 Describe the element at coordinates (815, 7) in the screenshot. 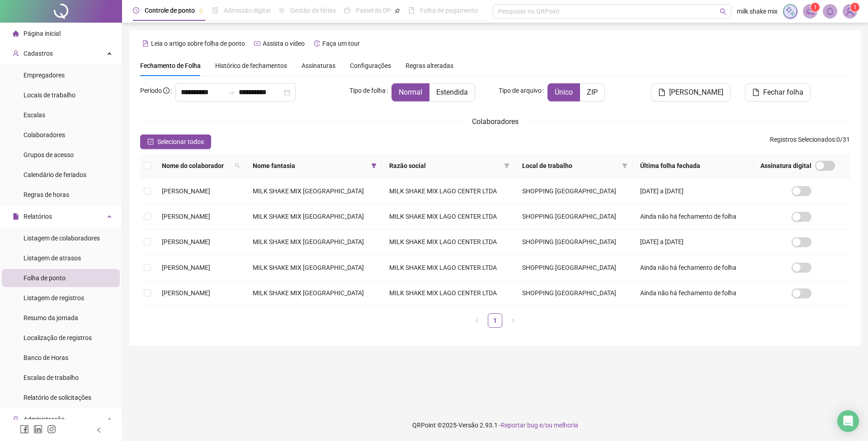

I see `span: 1` at that location.